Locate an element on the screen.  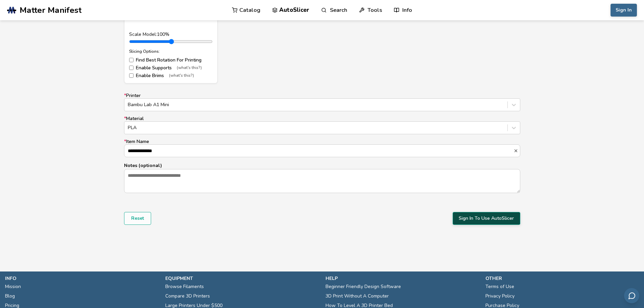
label: Find Best Rotation For Printing is located at coordinates (171, 60).